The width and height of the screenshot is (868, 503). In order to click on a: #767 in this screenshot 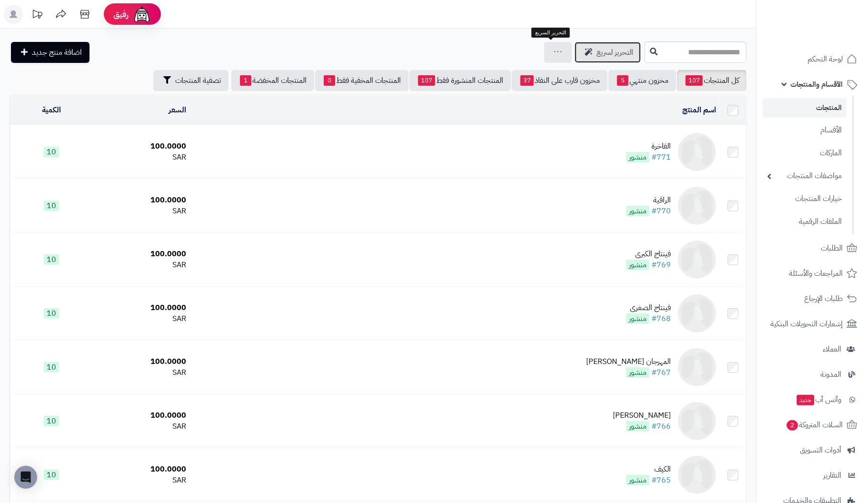, I will do `click(661, 372)`.